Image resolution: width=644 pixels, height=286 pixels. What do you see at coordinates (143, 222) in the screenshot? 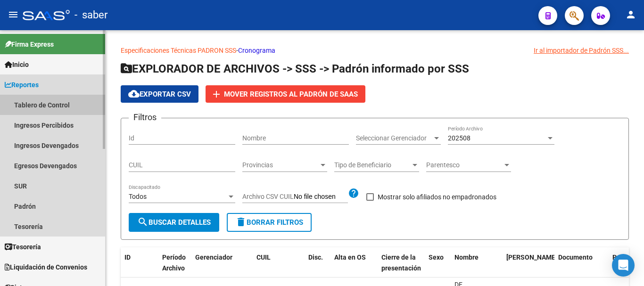
I see `mat-icon: search` at bounding box center [143, 222].